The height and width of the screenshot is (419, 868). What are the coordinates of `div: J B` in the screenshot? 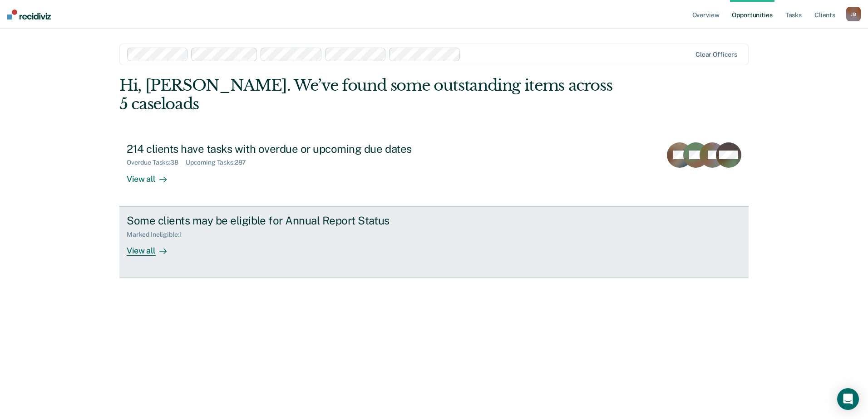 It's located at (853, 14).